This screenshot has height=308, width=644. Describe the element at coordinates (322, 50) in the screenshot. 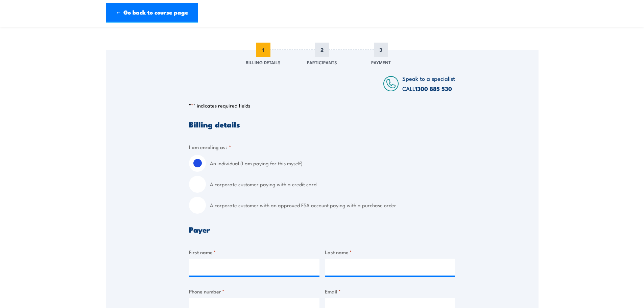

I see `span: 2` at that location.